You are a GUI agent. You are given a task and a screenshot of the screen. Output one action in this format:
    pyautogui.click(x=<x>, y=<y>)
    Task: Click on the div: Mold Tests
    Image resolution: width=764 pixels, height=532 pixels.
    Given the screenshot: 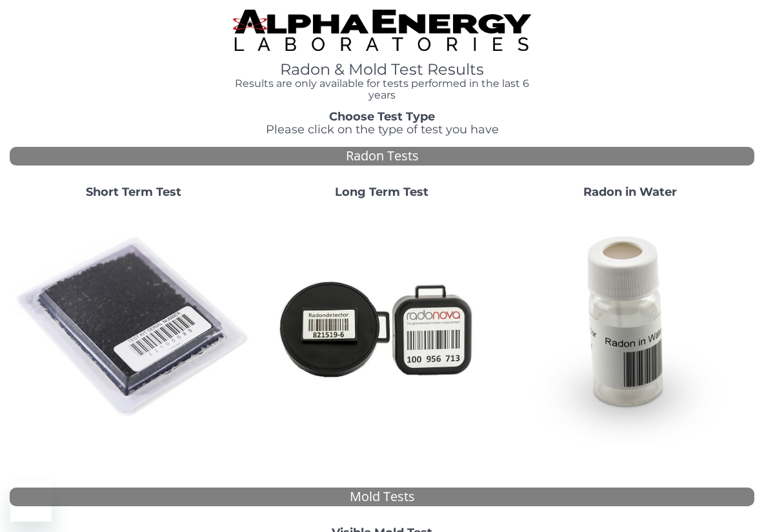 What is the action you would take?
    pyautogui.click(x=382, y=497)
    